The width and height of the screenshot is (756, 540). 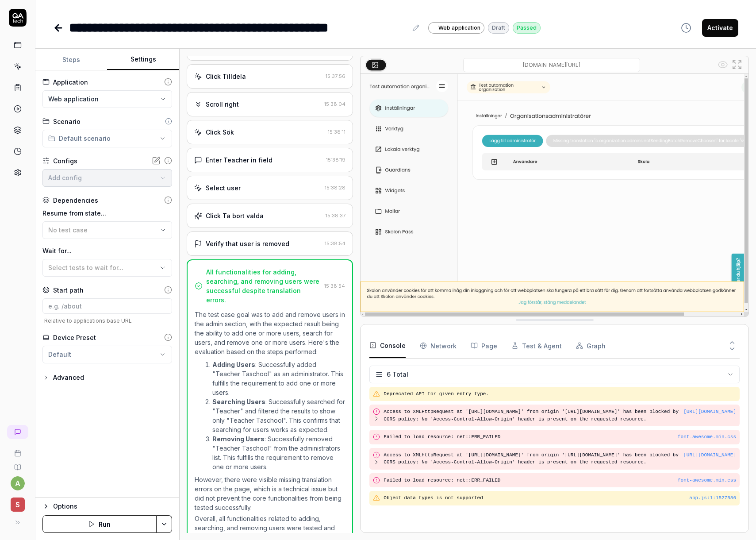 I want to click on p: However, there were visible missing translation errors on the page, which is a technical issue bu..., so click(x=270, y=493).